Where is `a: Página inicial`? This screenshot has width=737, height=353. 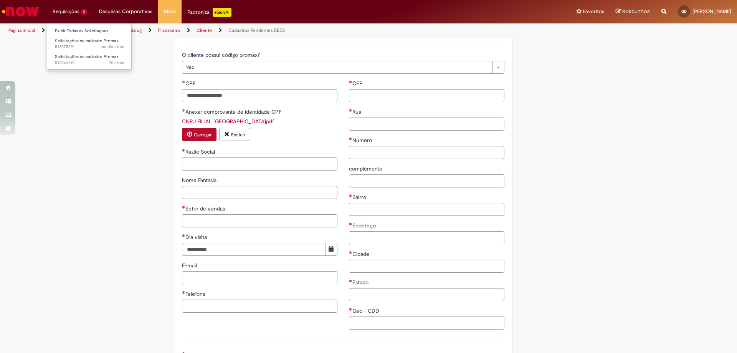
a: Página inicial is located at coordinates (22, 30).